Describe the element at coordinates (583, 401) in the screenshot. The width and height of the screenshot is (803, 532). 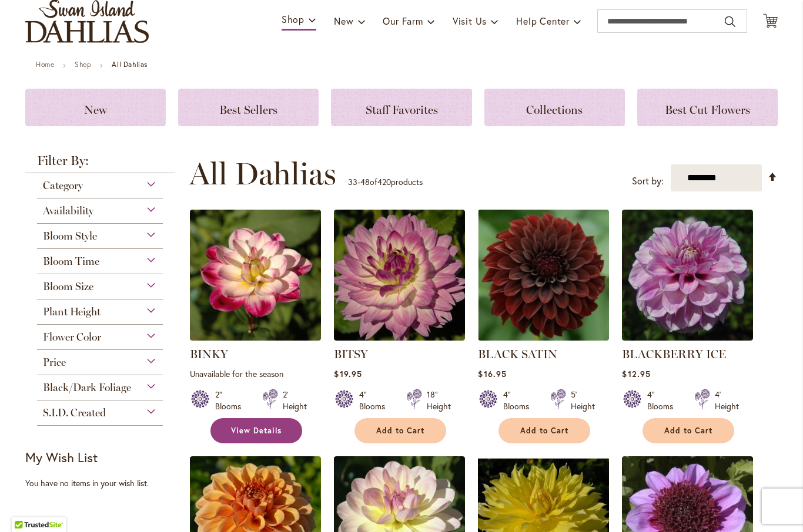
I see `div: 5' Height` at that location.